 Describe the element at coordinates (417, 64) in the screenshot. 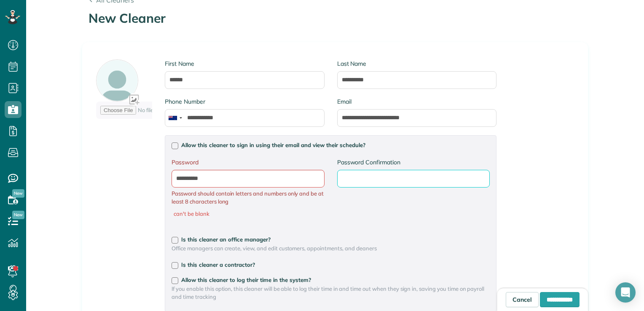

I see `label: Last Name` at that location.